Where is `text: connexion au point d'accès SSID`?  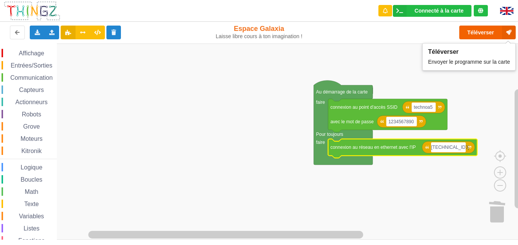 text: connexion au point d'accès SSID is located at coordinates (364, 107).